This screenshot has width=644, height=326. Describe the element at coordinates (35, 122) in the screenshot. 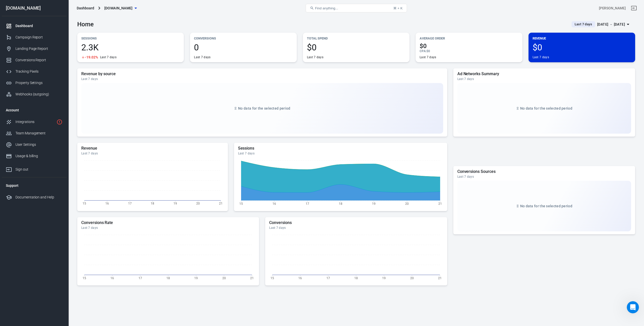

I see `div: Integrations` at that location.